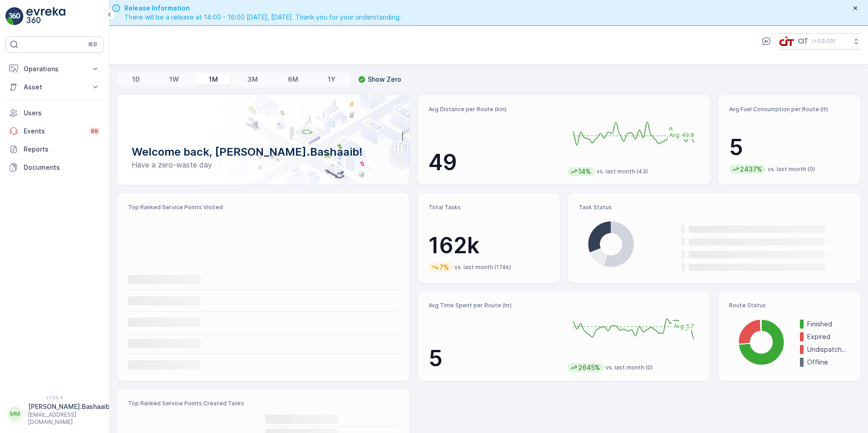  Describe the element at coordinates (54, 150) in the screenshot. I see `a: Reports` at that location.